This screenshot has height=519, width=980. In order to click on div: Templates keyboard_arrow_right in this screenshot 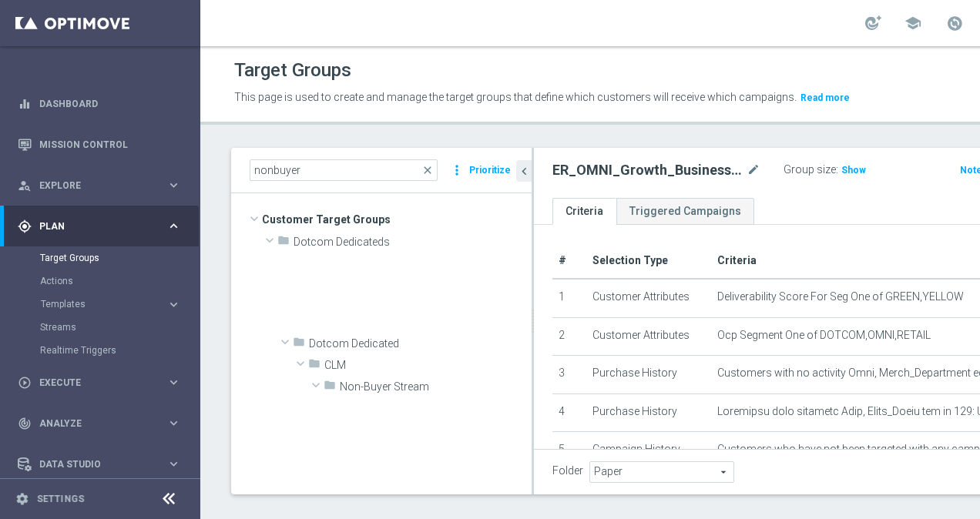, I will do `click(111, 304)`.